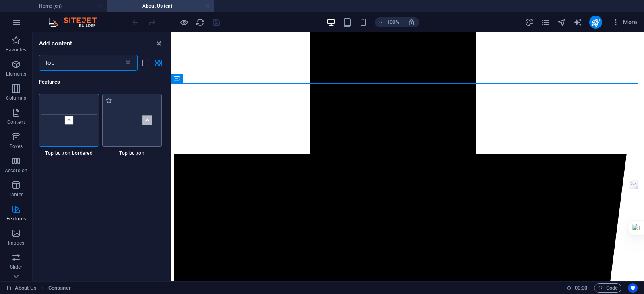  I want to click on span: Top button bordered, so click(69, 153).